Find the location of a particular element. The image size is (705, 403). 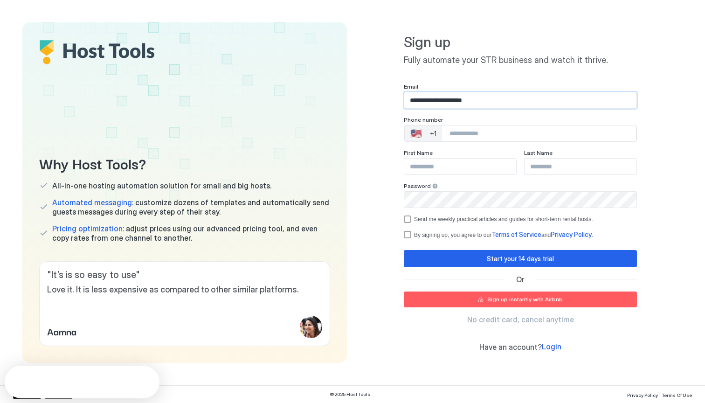

div: Countries button is located at coordinates (423, 133).